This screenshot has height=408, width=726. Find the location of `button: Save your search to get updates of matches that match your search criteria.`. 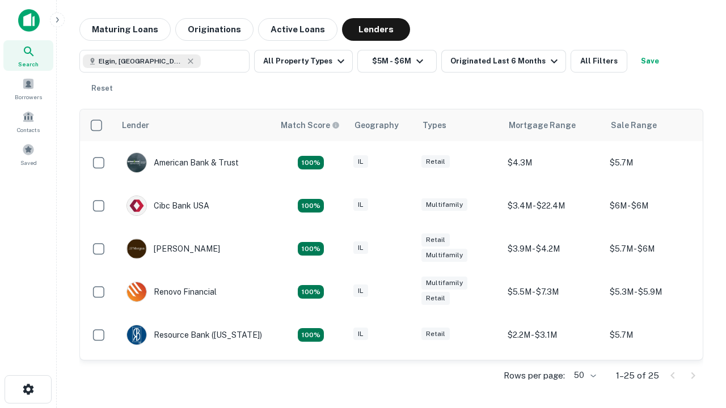

button: Save your search to get updates of matches that match your search criteria. is located at coordinates (650, 61).